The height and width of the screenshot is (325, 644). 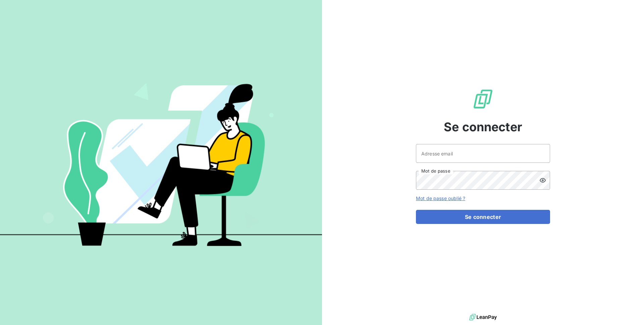 What do you see at coordinates (483, 127) in the screenshot?
I see `span: Se connecter` at bounding box center [483, 127].